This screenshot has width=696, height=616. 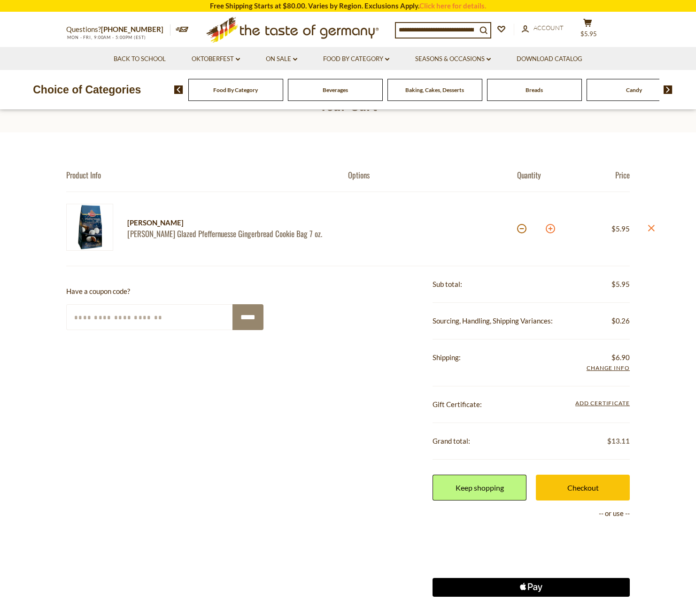 What do you see at coordinates (165, 291) in the screenshot?
I see `p: Have a coupon code?` at bounding box center [165, 291].